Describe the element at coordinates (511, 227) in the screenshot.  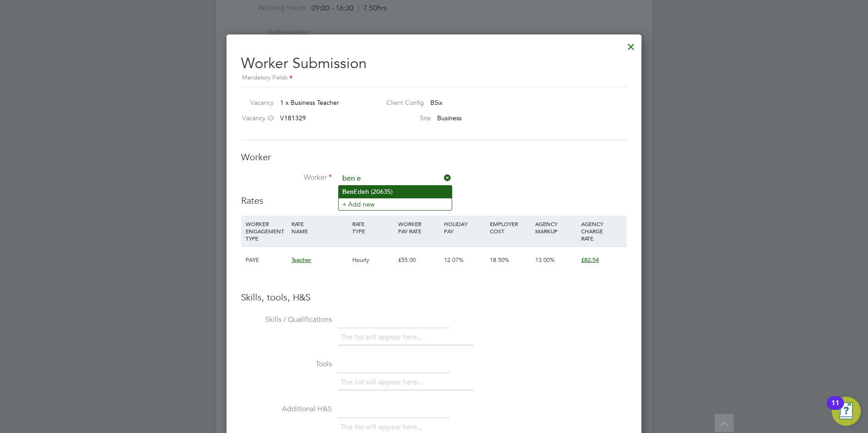
I see `div: EMPLOYER COST` at that location.